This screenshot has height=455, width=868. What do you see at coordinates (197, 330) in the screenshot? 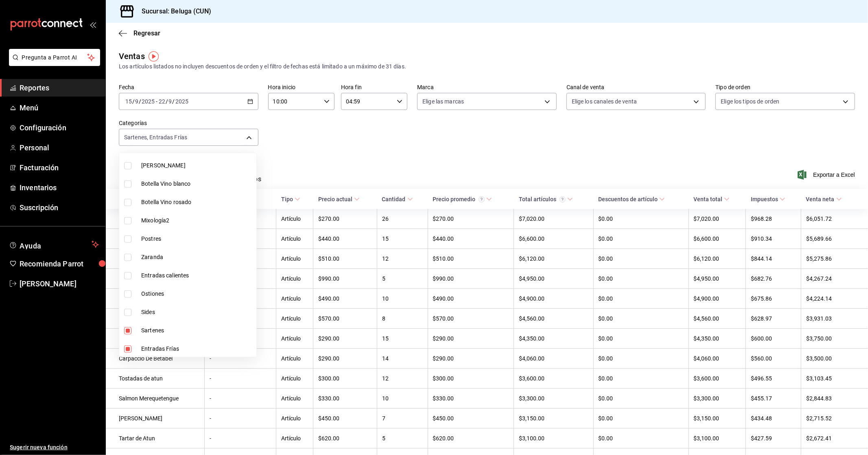
I see `span: Sartenes` at bounding box center [197, 330].